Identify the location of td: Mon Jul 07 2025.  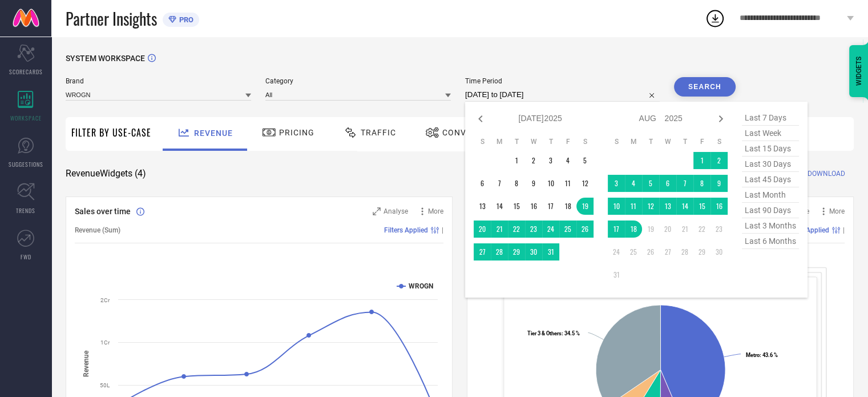
(499, 183).